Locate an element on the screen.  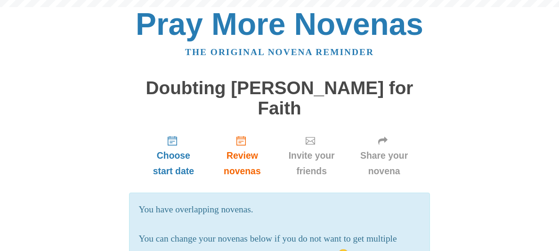
span: Share your novena is located at coordinates (384, 163).